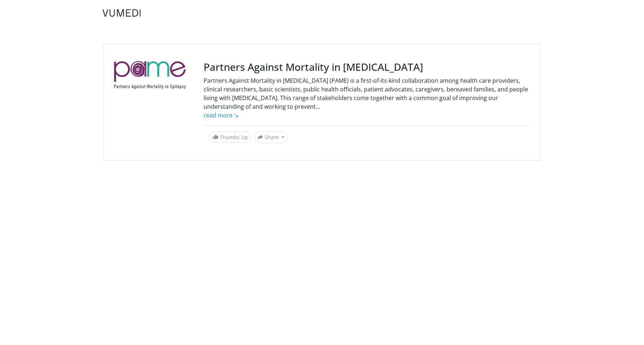 Image resolution: width=644 pixels, height=345 pixels. Describe the element at coordinates (221, 115) in the screenshot. I see `a: read more ↘` at that location.